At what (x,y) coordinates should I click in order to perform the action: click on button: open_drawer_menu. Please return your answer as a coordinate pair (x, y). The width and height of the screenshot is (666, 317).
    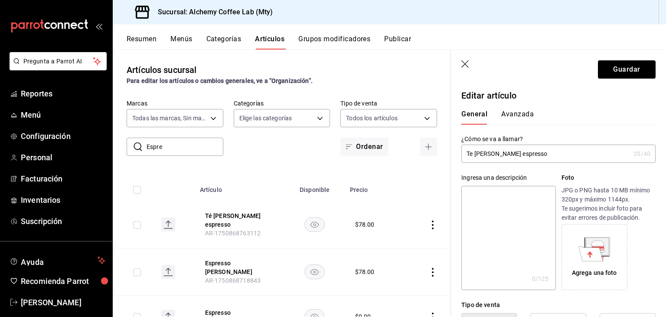
    Looking at the image, I should click on (99, 26).